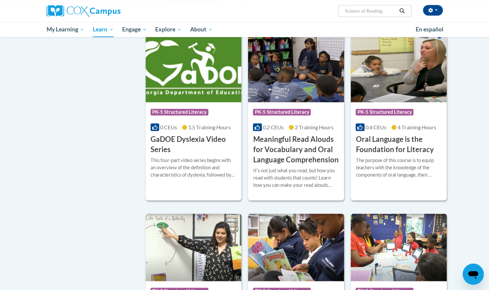  Describe the element at coordinates (402, 11) in the screenshot. I see `button: Search` at that location.